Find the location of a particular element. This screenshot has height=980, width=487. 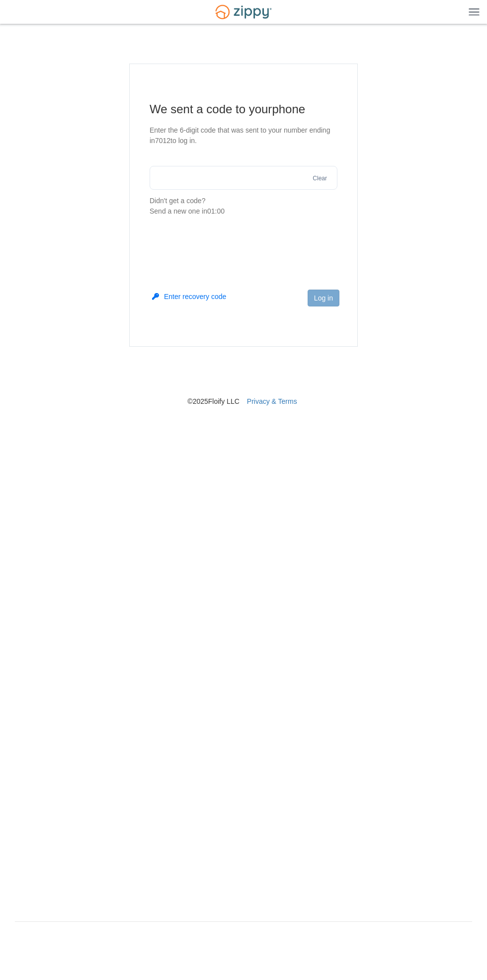

p: Enter the 6-digit code that was sent to your number ending in 7012 to log in. is located at coordinates (243, 136).